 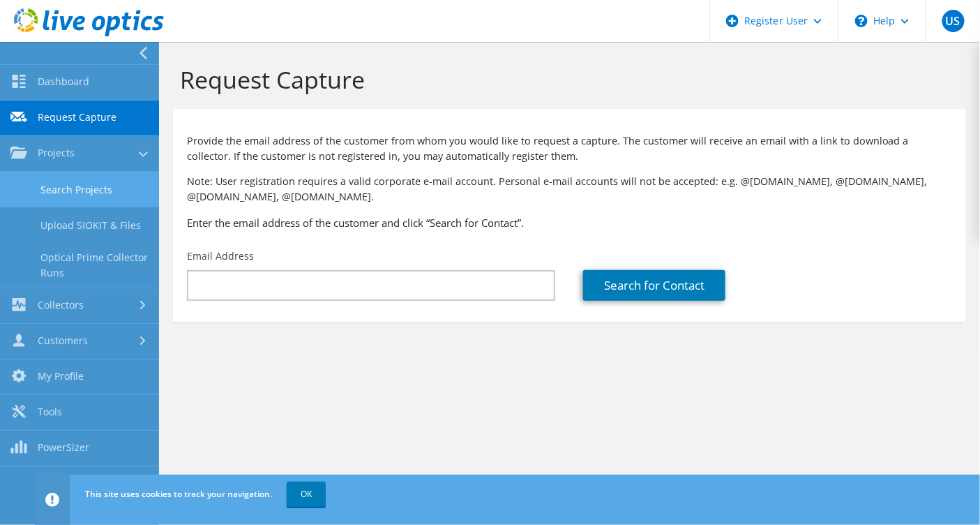 I want to click on h1: Request Capture, so click(x=565, y=80).